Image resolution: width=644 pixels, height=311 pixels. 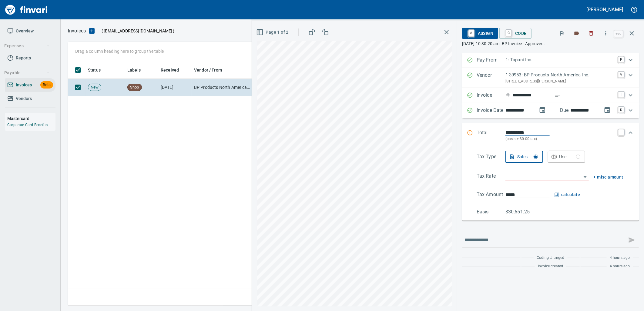 What do you see at coordinates (23, 58) in the screenshot?
I see `span: Reports` at bounding box center [23, 58].